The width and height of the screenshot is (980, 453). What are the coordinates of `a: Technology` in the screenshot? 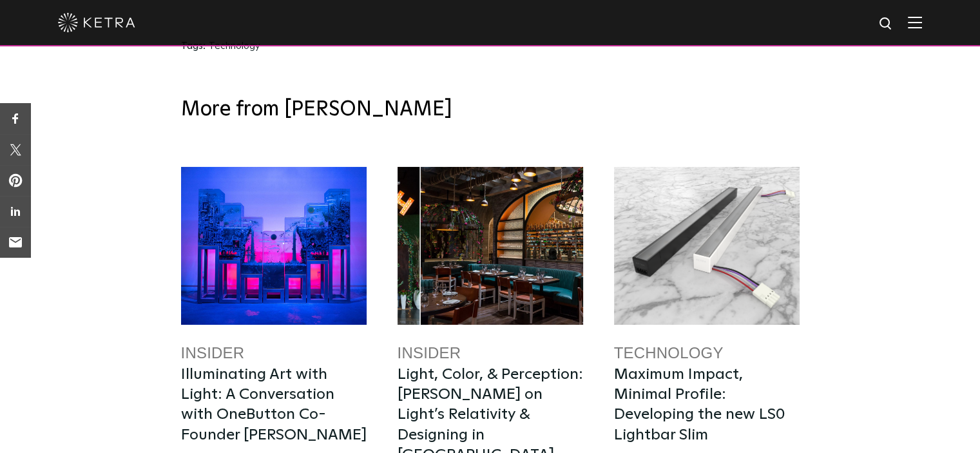 It's located at (669, 352).